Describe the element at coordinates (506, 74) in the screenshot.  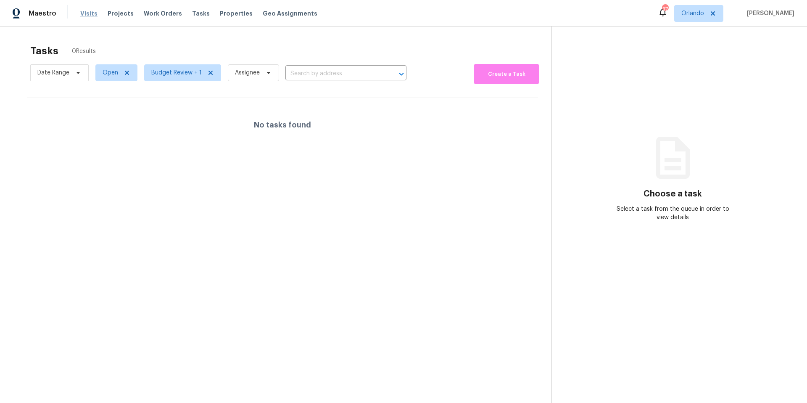
I see `button: Create a Task` at that location.